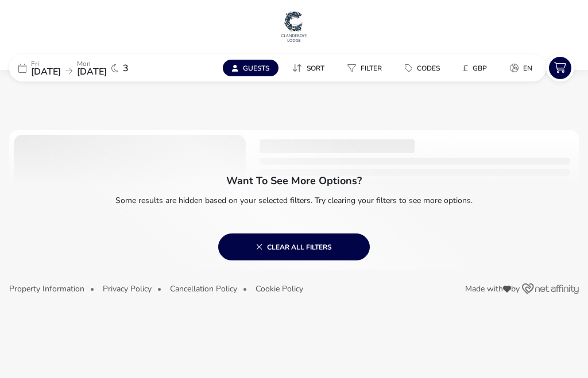 This screenshot has height=378, width=588. I want to click on button: Filter, so click(364, 68).